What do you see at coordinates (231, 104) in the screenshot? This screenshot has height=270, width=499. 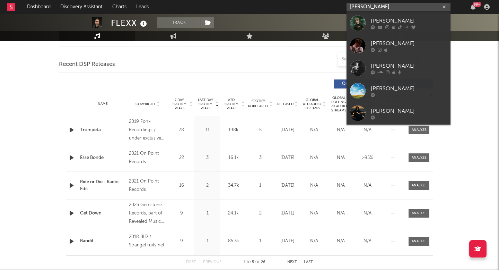 I see `span: ATD Spotify Plays` at bounding box center [231, 104].